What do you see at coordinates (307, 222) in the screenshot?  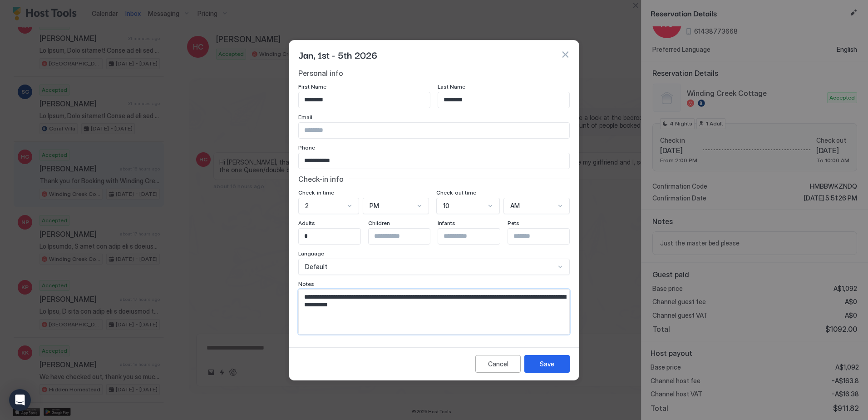 I see `span: Adults` at bounding box center [307, 222].